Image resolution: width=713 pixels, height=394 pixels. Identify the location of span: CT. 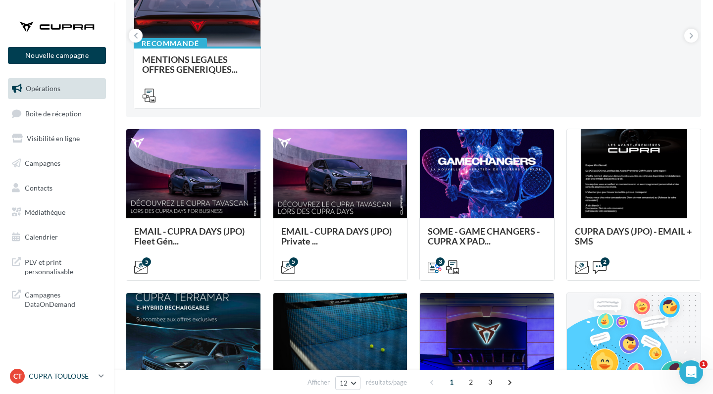
(17, 376).